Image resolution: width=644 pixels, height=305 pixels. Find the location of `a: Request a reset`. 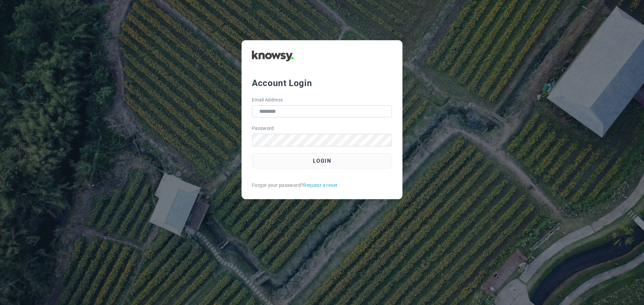

a: Request a reset is located at coordinates (320, 185).